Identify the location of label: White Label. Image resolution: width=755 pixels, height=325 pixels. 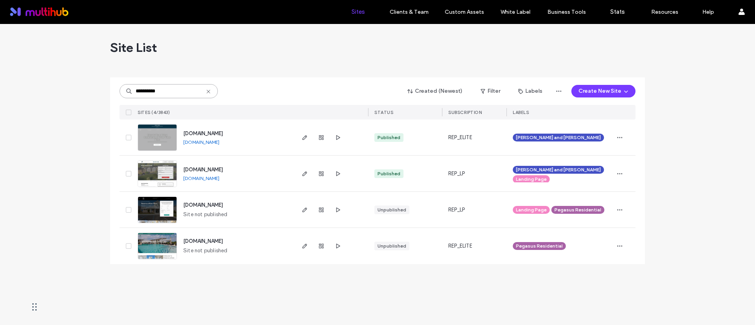
(515, 12).